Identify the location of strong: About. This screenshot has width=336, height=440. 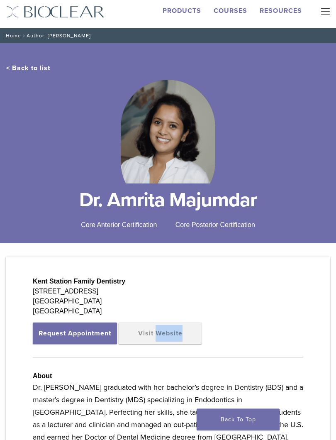
(42, 376).